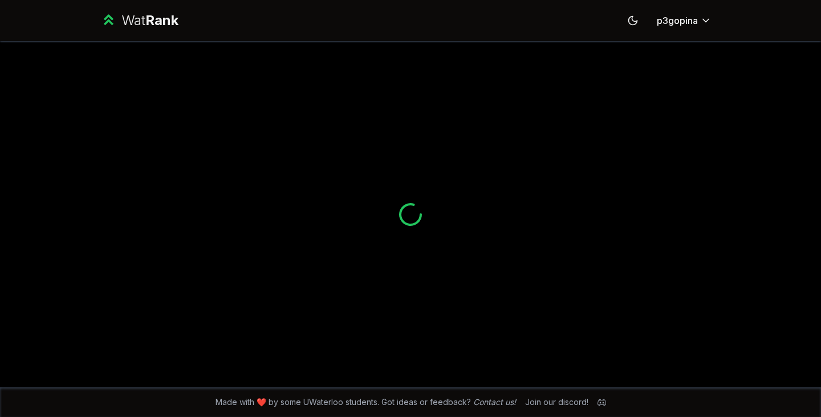  What do you see at coordinates (366, 402) in the screenshot?
I see `span: Made with ❤️ by some UWaterloo students. Got ideas or feedback?` at bounding box center [366, 402].